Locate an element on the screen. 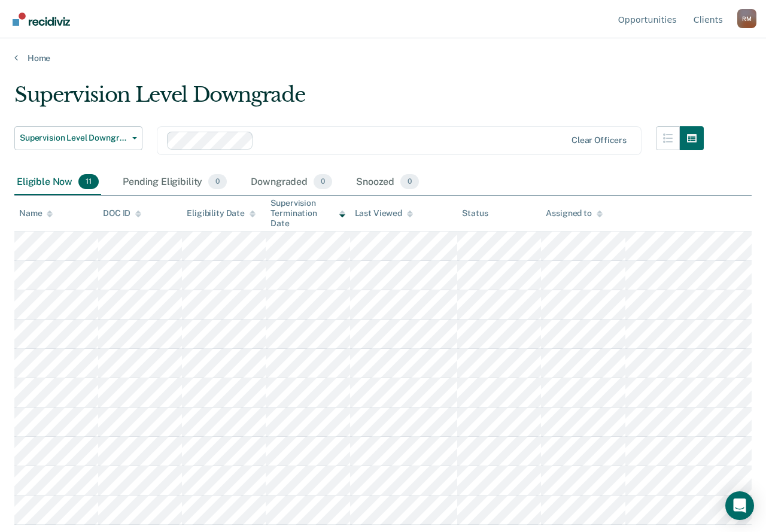  span: Supervision Level Downgrade is located at coordinates (73, 137).